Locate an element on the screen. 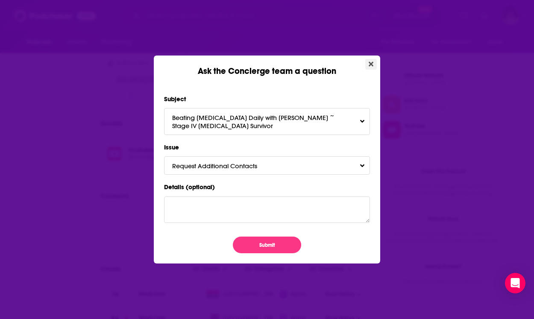 The height and width of the screenshot is (319, 534). label: Issue is located at coordinates (267, 147).